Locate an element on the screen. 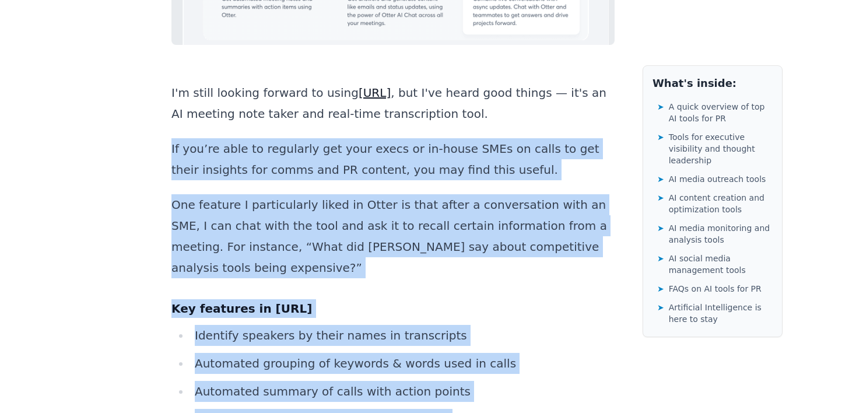  li: Automated summary of calls with action points is located at coordinates (402, 391).